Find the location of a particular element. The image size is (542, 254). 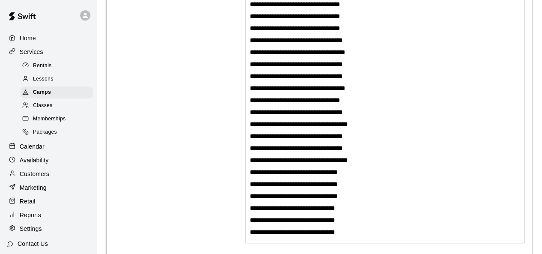

a: Classes is located at coordinates (58, 106).